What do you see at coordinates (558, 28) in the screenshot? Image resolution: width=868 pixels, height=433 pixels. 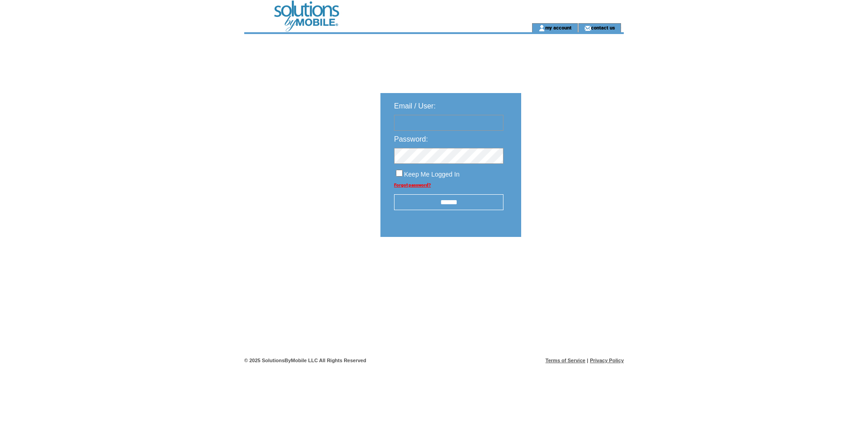 I see `a: my account` at bounding box center [558, 28].